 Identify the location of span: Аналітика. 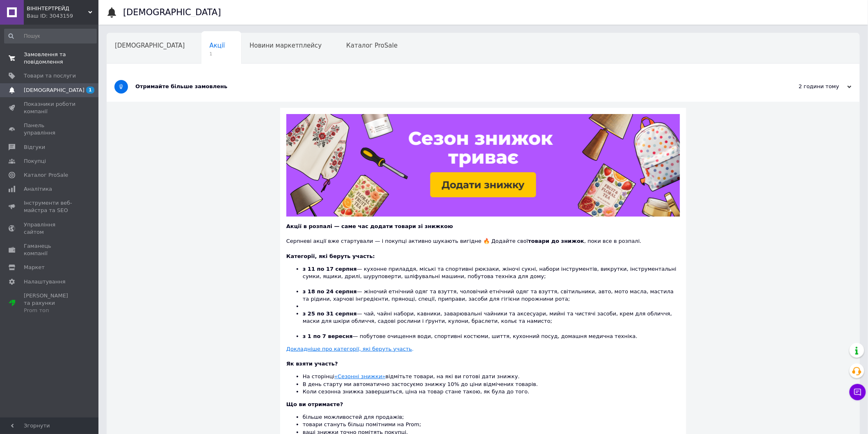
(38, 189).